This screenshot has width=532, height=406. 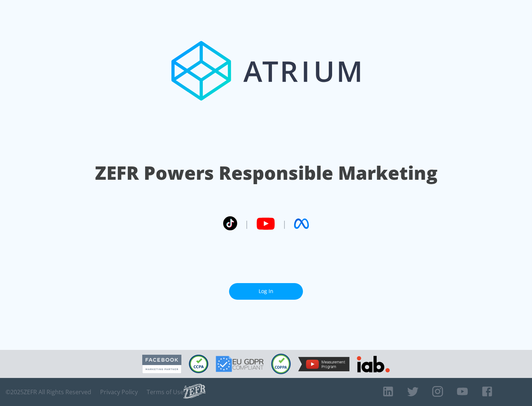 I want to click on img: YouTube Measurement Program, so click(x=324, y=364).